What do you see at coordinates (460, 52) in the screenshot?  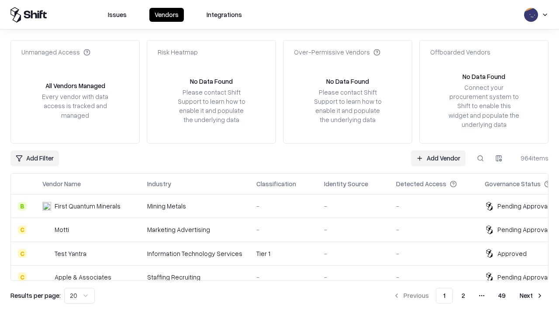 I see `div: Offboarded Vendors` at bounding box center [460, 52].